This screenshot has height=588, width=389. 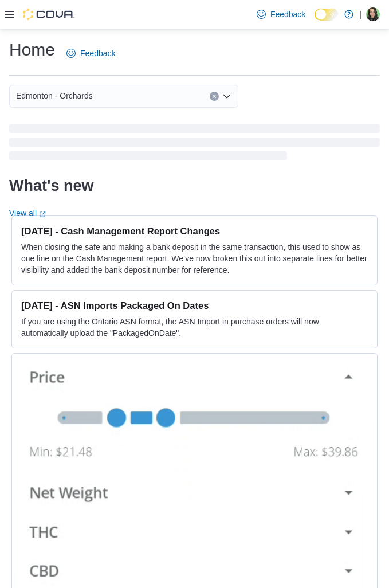 I want to click on svg: External link, so click(x=42, y=214).